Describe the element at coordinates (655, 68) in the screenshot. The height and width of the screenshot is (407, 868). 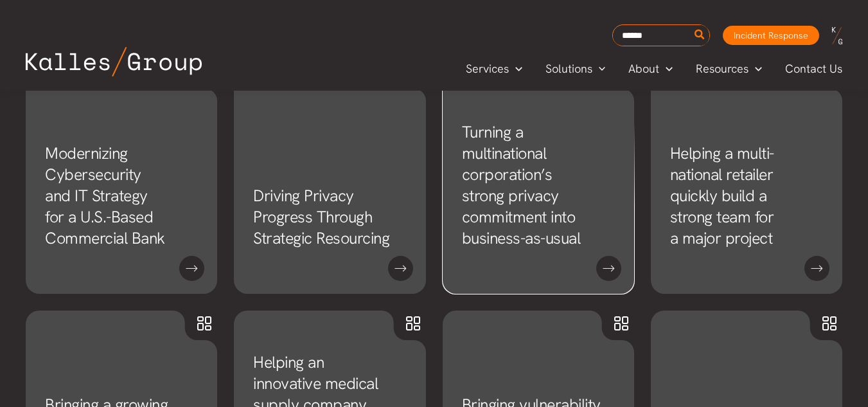
I see `nav: Primary Site Navigation` at that location.